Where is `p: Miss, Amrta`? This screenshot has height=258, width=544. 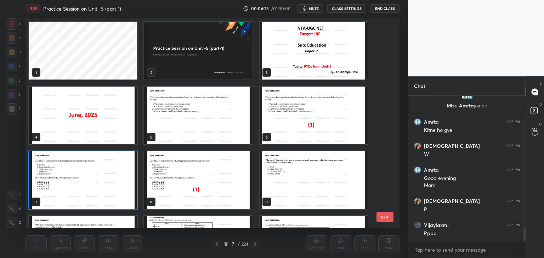
p: Miss, Amrta is located at coordinates (466, 106).